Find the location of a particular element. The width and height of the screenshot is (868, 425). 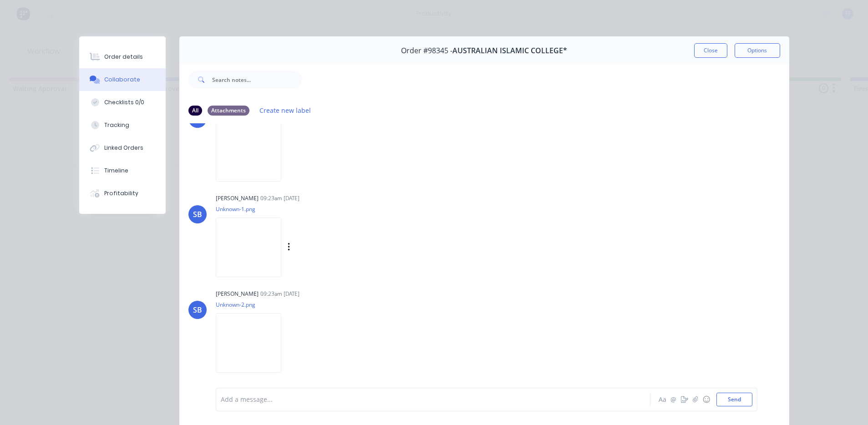

div: Profitability is located at coordinates (121, 193).